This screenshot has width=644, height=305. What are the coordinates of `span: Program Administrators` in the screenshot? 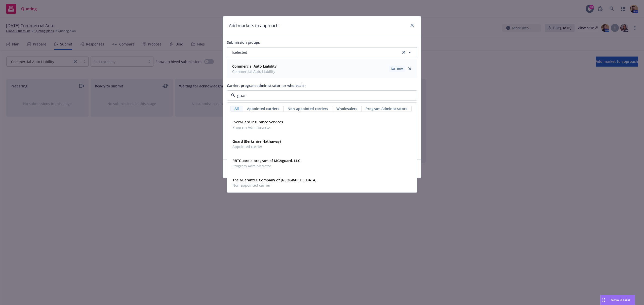 It's located at (386, 108).